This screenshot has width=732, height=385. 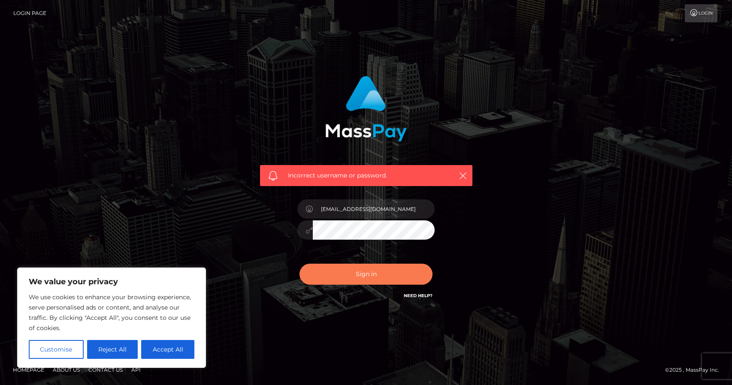 What do you see at coordinates (366, 109) in the screenshot?
I see `img: MassPay Login` at bounding box center [366, 109].